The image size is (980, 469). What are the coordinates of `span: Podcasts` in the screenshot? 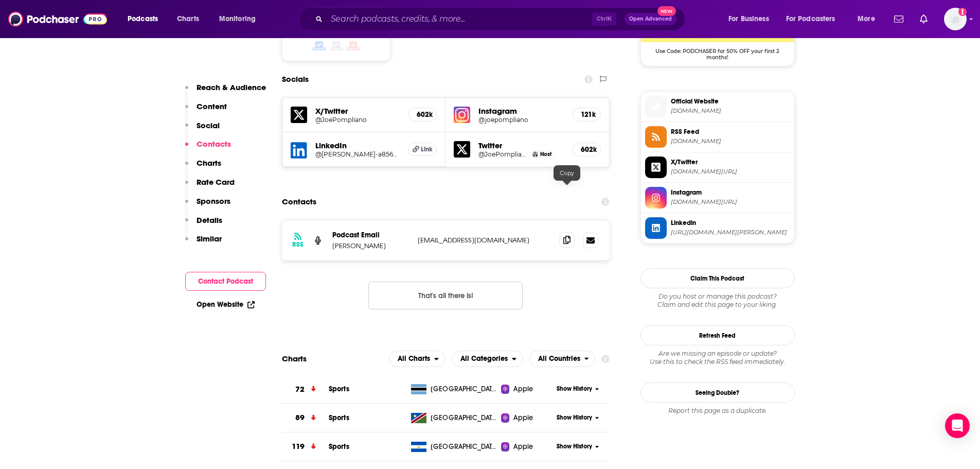 It's located at (143, 19).